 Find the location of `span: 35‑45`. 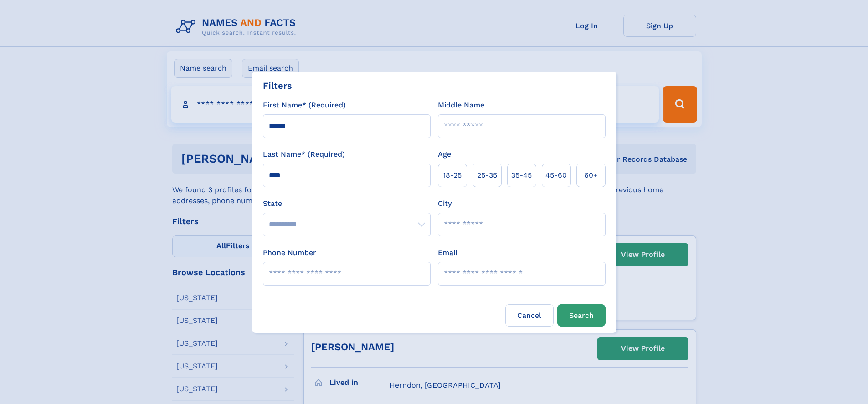

span: 35‑45 is located at coordinates (521, 175).